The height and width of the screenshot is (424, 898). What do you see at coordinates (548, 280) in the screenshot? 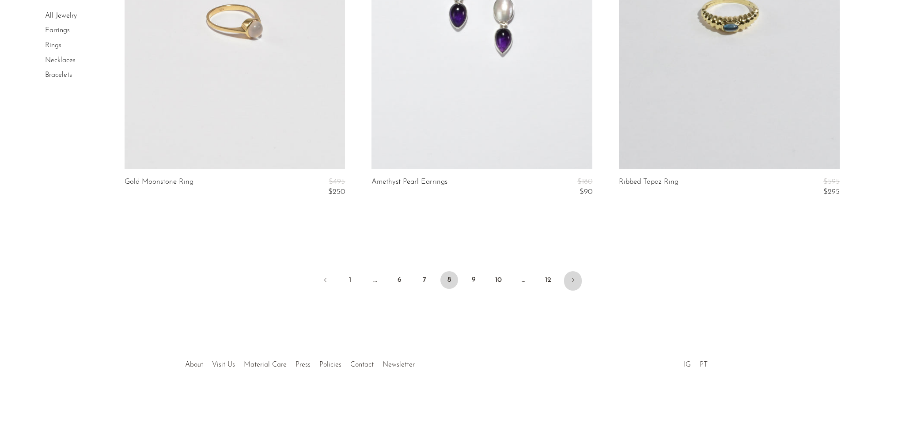
I see `a: 12` at bounding box center [548, 280].